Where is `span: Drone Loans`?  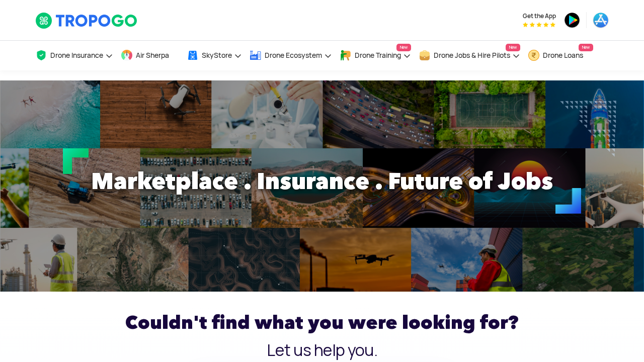
span: Drone Loans is located at coordinates (563, 55).